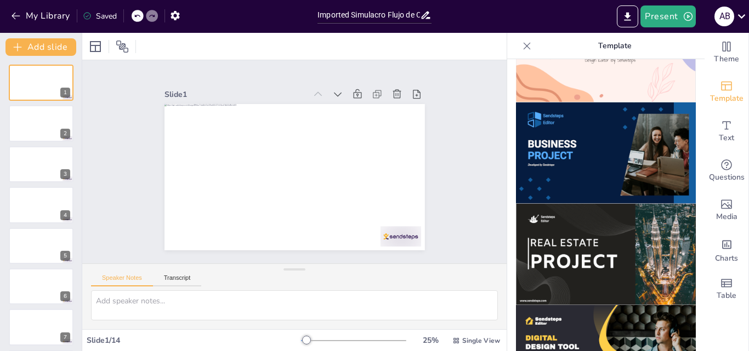  What do you see at coordinates (177, 281) in the screenshot?
I see `button: Transcript` at bounding box center [177, 281].